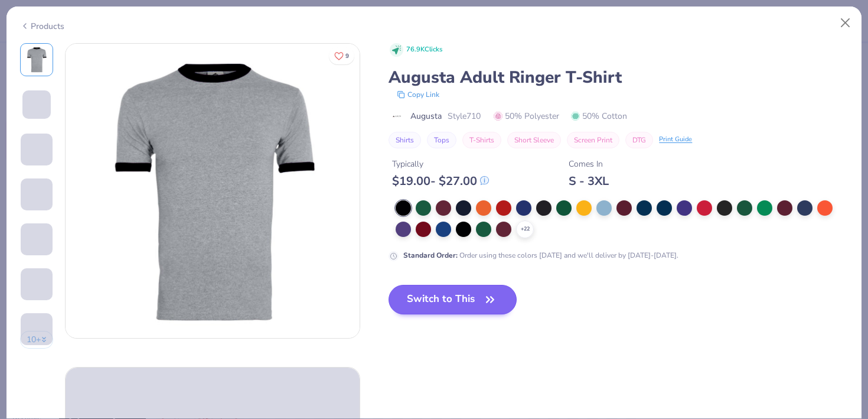  I want to click on span: 50% Polyester, so click(526, 116).